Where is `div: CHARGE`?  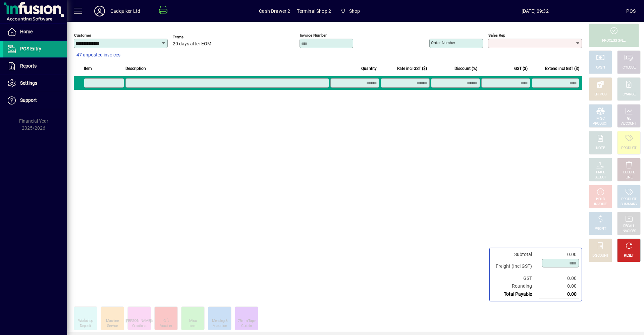
div: CHARGE is located at coordinates (628, 94).